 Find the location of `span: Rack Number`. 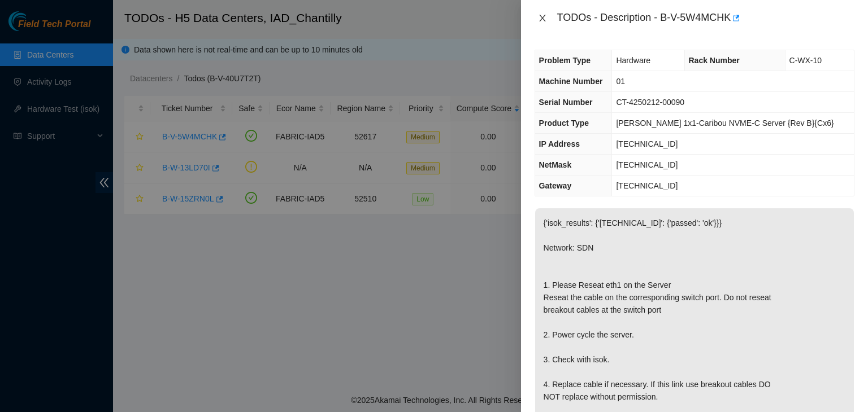

span: Rack Number is located at coordinates (714, 60).